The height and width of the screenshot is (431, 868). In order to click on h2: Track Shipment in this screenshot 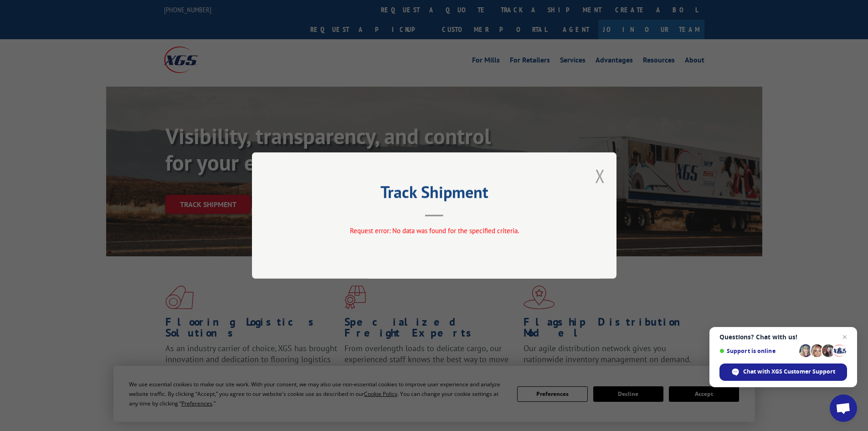, I will do `click(434, 194)`.